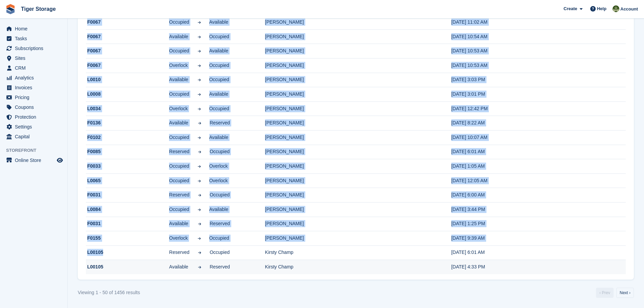  Describe the element at coordinates (35, 117) in the screenshot. I see `span: Protection` at that location.